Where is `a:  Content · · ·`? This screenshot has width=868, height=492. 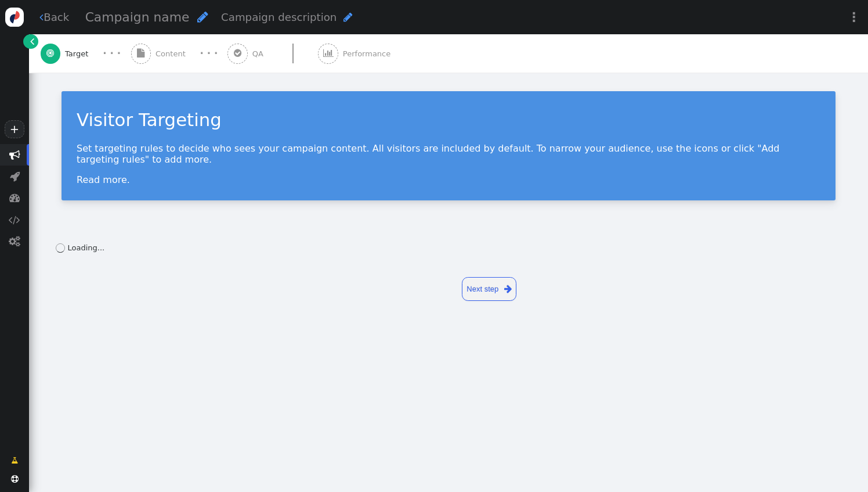
a:  Content · · · is located at coordinates (180, 54).